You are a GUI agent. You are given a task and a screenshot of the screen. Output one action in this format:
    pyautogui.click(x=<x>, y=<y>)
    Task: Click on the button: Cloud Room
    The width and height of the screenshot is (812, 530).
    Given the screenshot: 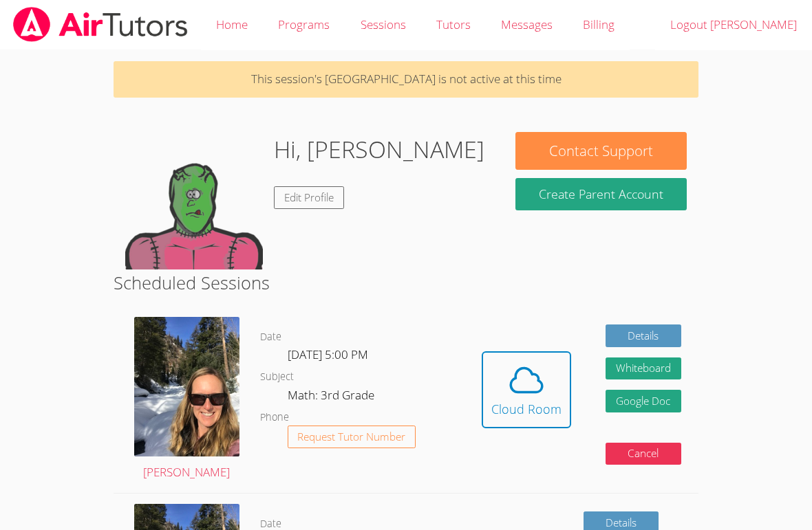 What is the action you would take?
    pyautogui.click(x=527, y=390)
    